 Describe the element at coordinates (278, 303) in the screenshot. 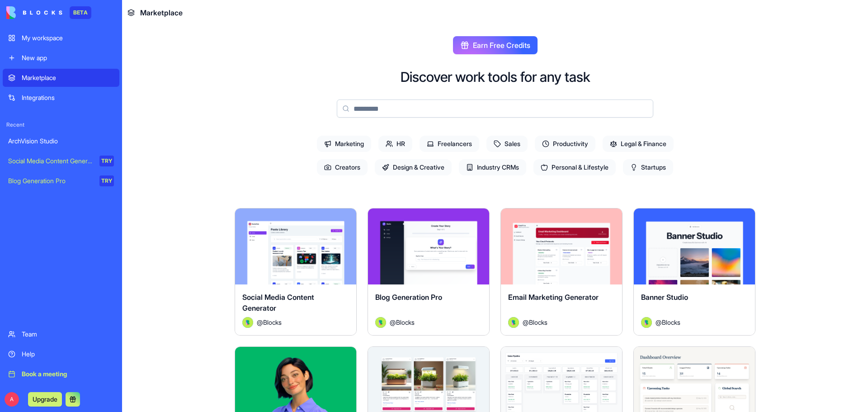

I see `span: Social Media Content Generator` at that location.